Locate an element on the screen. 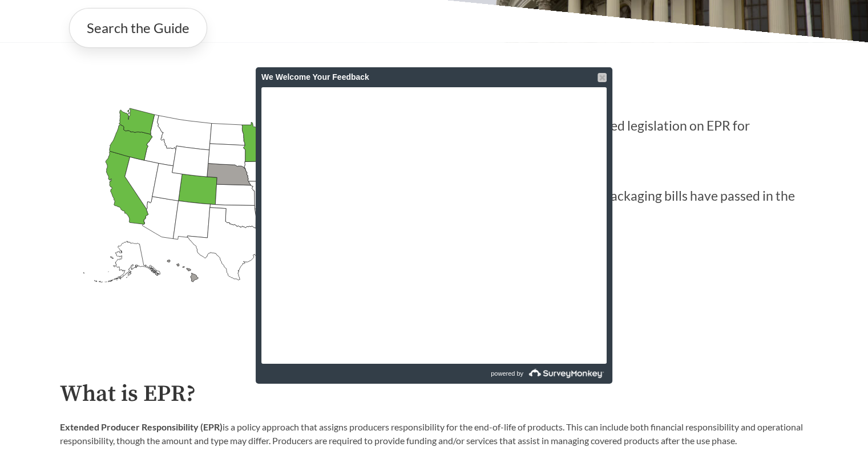 The width and height of the screenshot is (868, 451). a: powered by is located at coordinates (521, 373).